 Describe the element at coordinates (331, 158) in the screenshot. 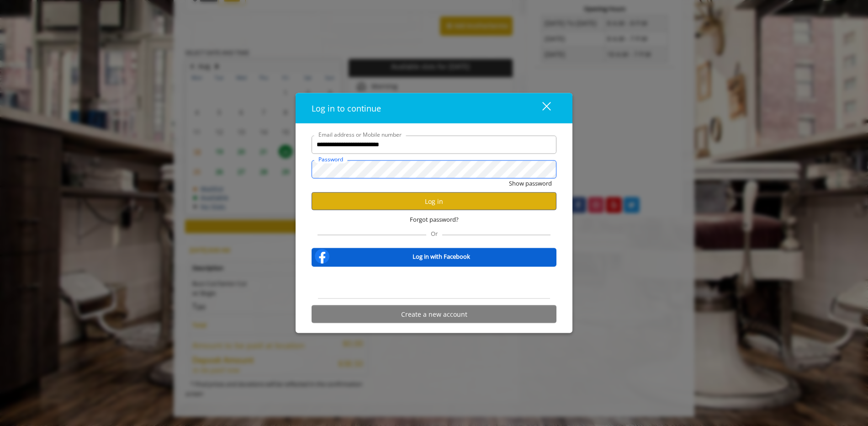

I see `label: Password` at that location.